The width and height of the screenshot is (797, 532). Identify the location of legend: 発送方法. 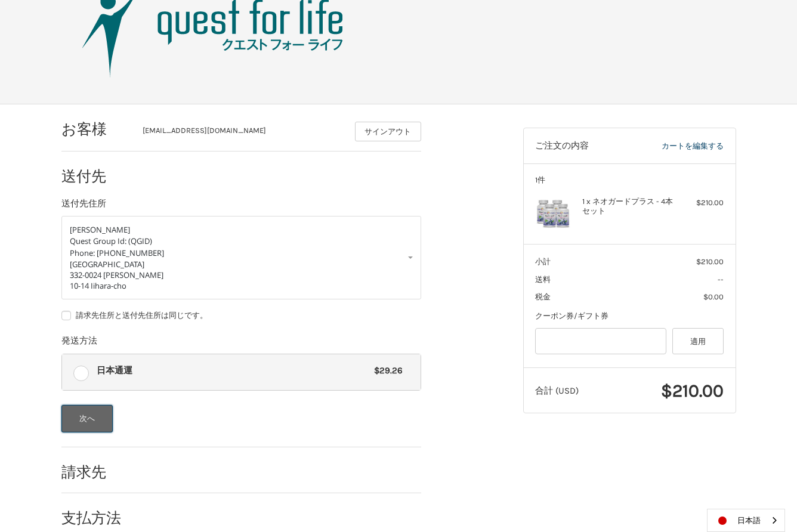
(79, 343).